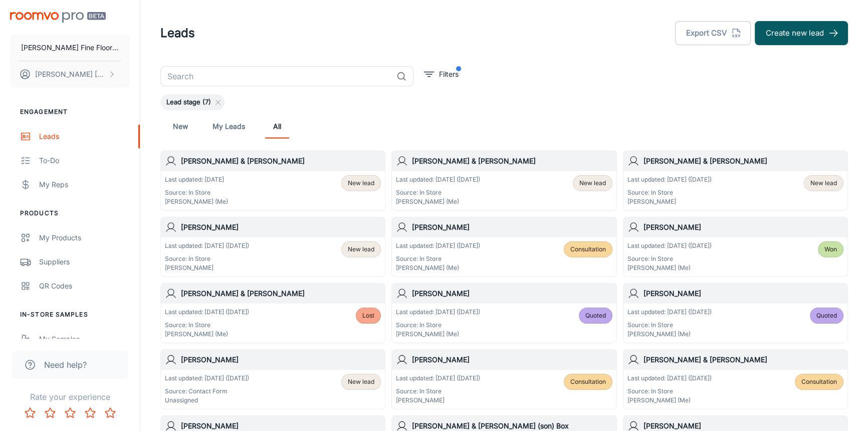  Describe the element at coordinates (70, 397) in the screenshot. I see `p: Rate your experience` at that location.